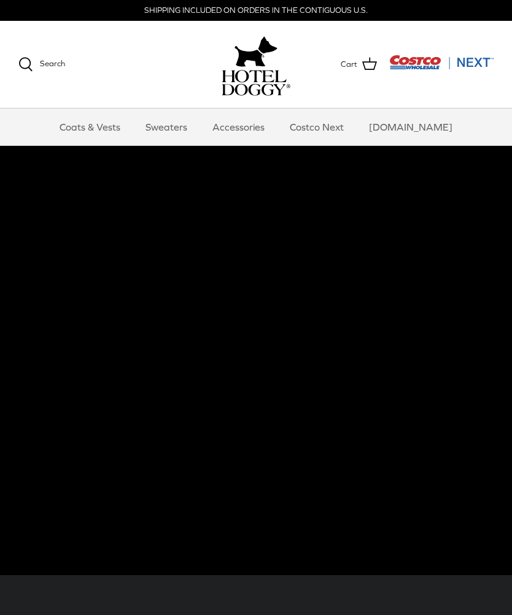  I want to click on a: Coats & Vests, so click(90, 127).